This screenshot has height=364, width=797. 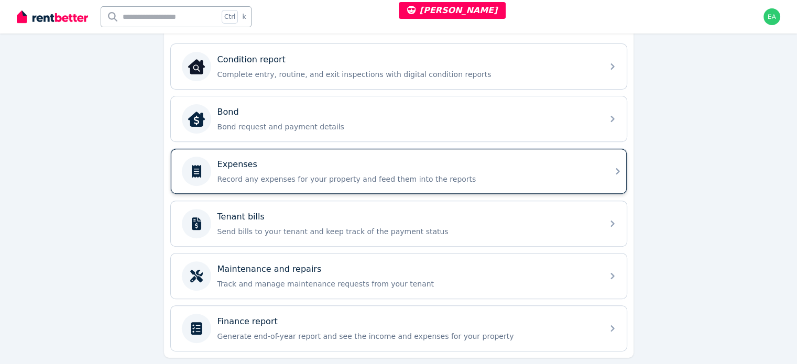 I want to click on p: Complete entry, routine, and exit inspections with digital condition reports, so click(x=407, y=74).